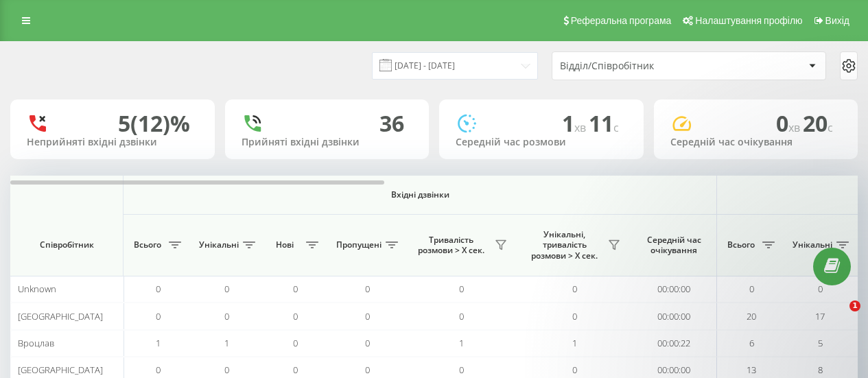  Describe the element at coordinates (66, 245) in the screenshot. I see `span: Співробітник` at that location.